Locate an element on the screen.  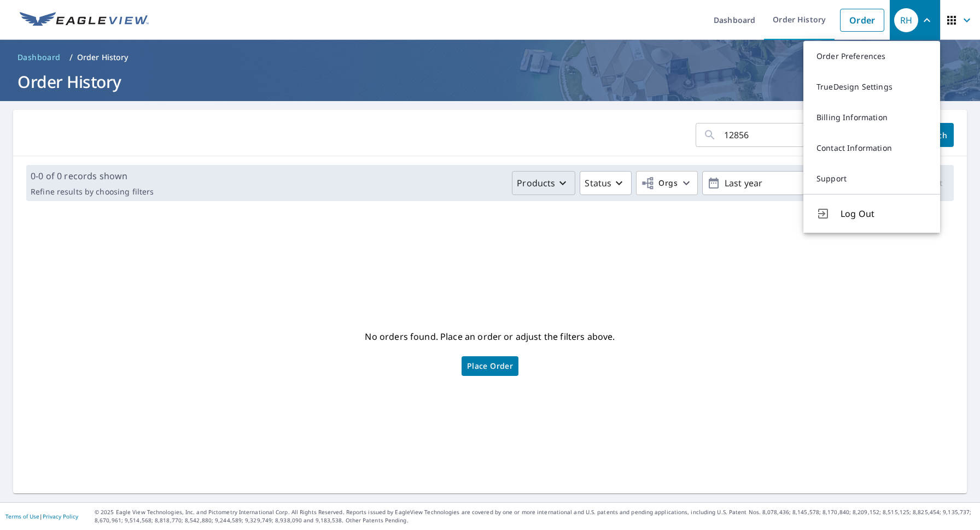
p: Products is located at coordinates (536, 183).